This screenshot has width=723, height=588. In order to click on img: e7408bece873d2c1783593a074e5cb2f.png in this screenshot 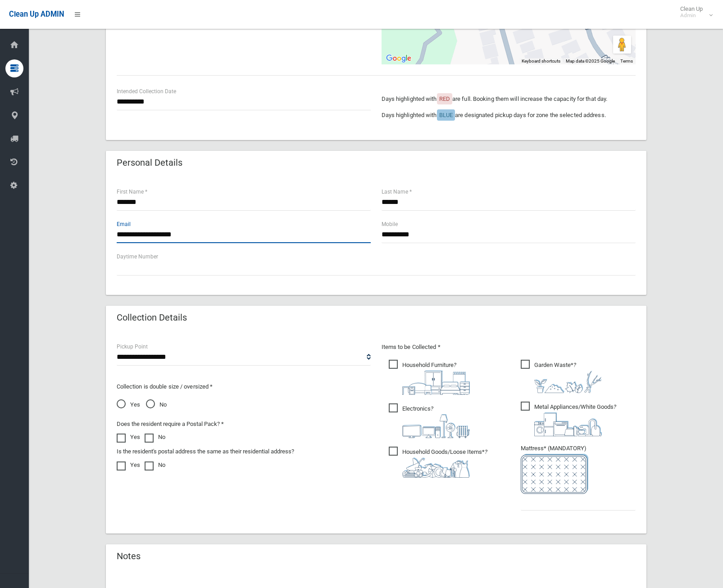, I will do `click(555, 474)`.